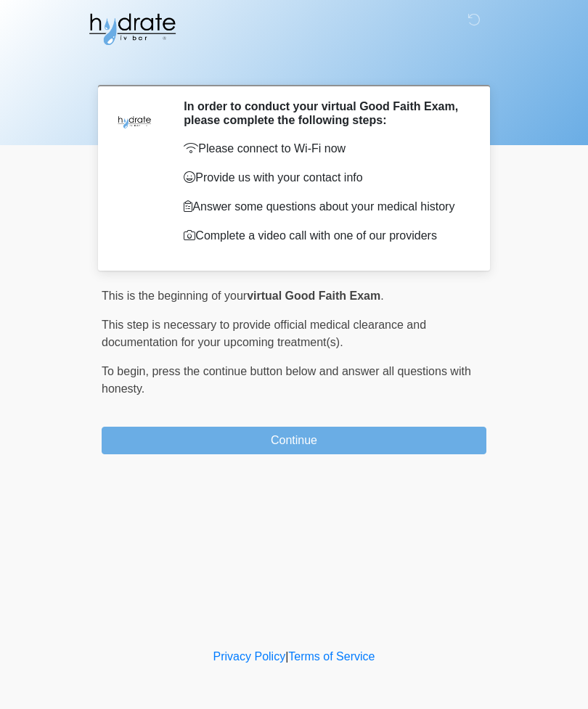 This screenshot has width=588, height=709. What do you see at coordinates (174, 295) in the screenshot?
I see `span: This is the beginning of your` at bounding box center [174, 295].